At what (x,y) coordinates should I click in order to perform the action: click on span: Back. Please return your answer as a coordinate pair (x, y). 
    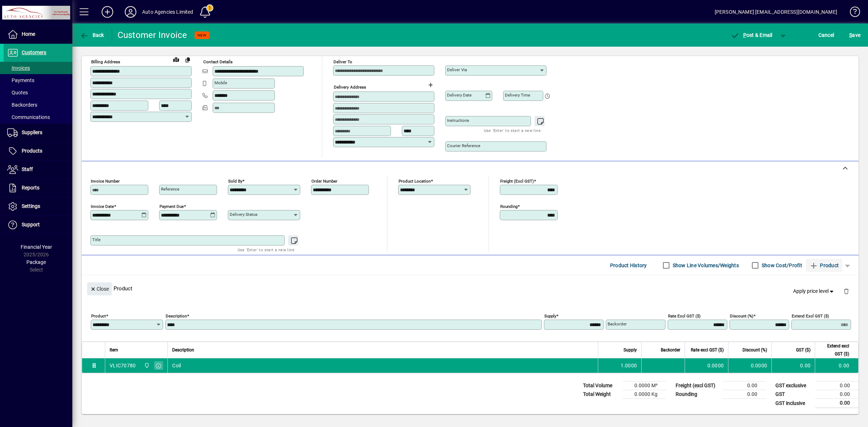
    Looking at the image, I should click on (92, 35).